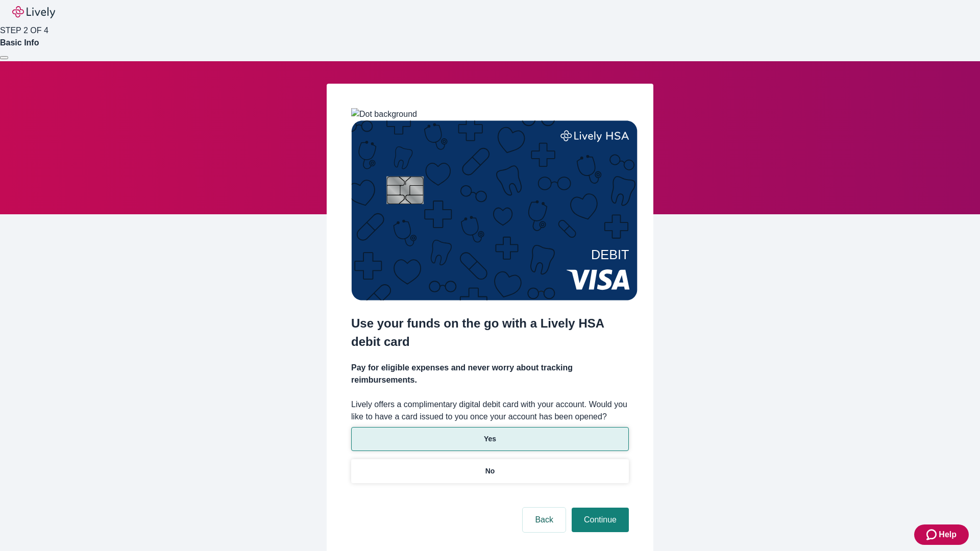 This screenshot has height=551, width=980. Describe the element at coordinates (941, 534) in the screenshot. I see `button: Zendesk support iconHelp` at that location.